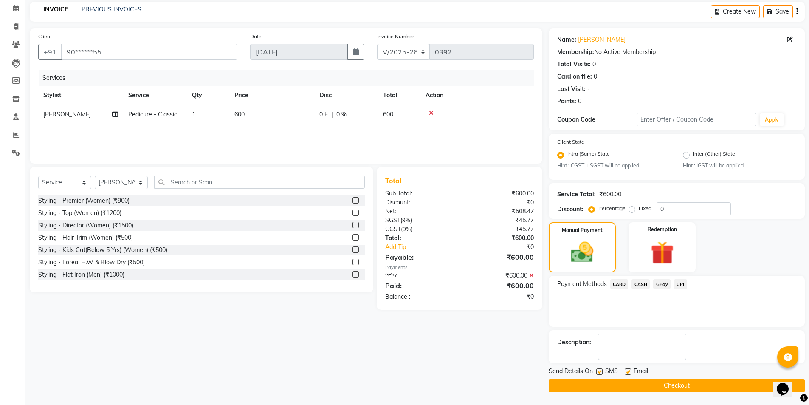  Describe the element at coordinates (582, 252) in the screenshot. I see `img: _cash.svg` at that location.